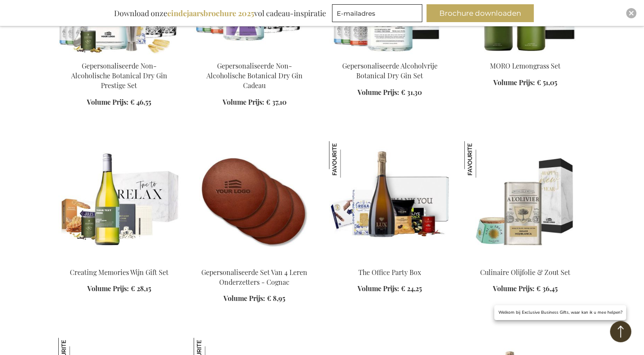  What do you see at coordinates (390, 272) in the screenshot?
I see `a: The Office Party Box` at bounding box center [390, 272].